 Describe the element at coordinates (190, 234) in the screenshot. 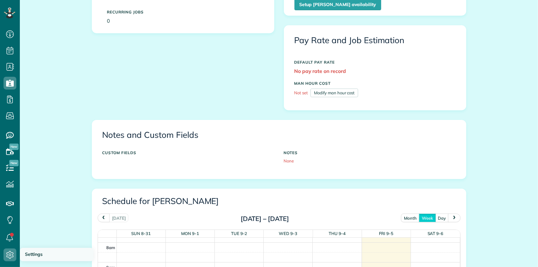

I see `span: Mon 9-1` at that location.